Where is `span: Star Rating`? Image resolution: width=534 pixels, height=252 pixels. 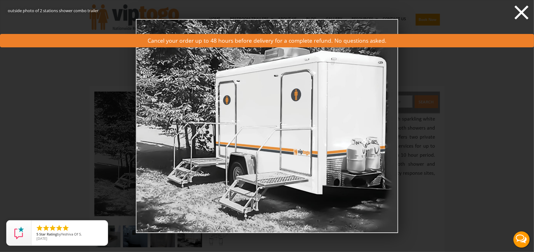
span: Star Rating is located at coordinates (48, 234).